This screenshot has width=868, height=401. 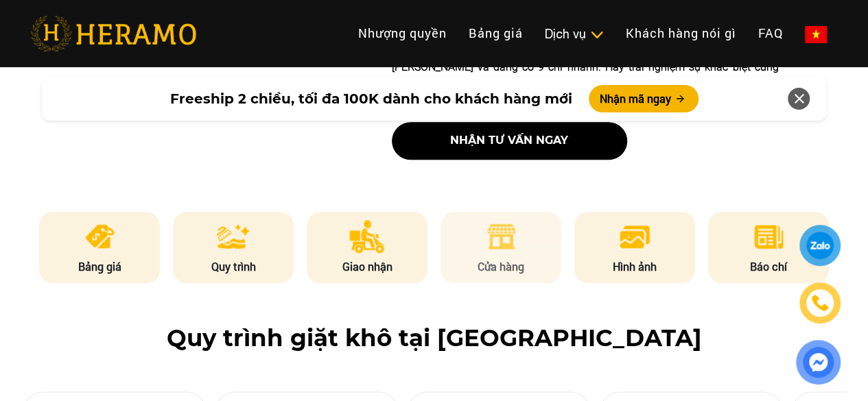 What do you see at coordinates (367, 237) in the screenshot?
I see `img: delivery.png` at bounding box center [367, 237].